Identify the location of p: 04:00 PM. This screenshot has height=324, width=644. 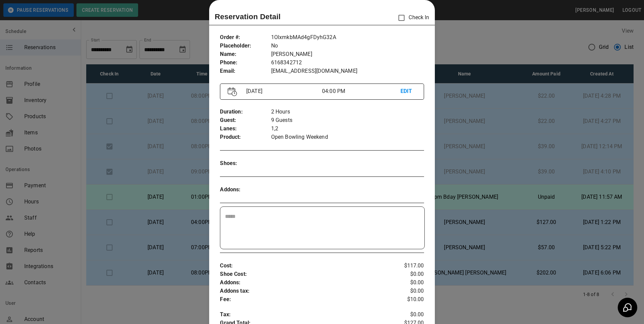
(361, 91).